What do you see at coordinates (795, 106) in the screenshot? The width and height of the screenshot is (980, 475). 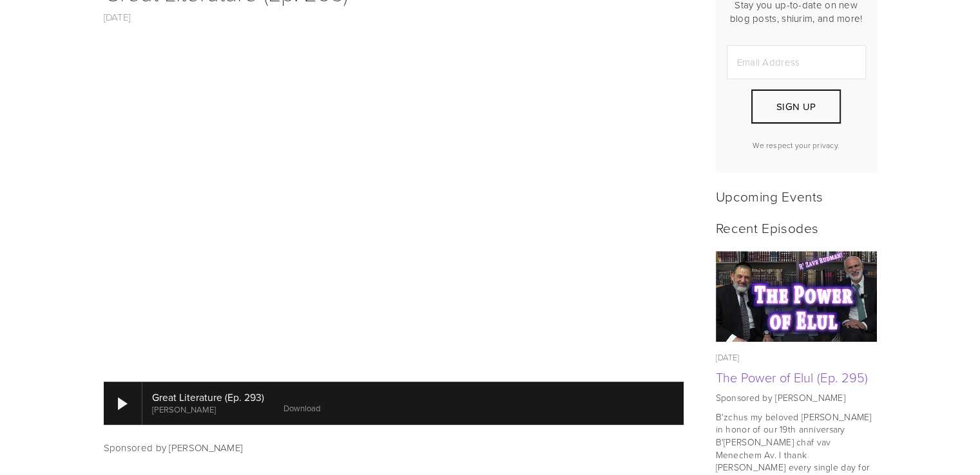 I see `span: Sign Up` at bounding box center [795, 106].